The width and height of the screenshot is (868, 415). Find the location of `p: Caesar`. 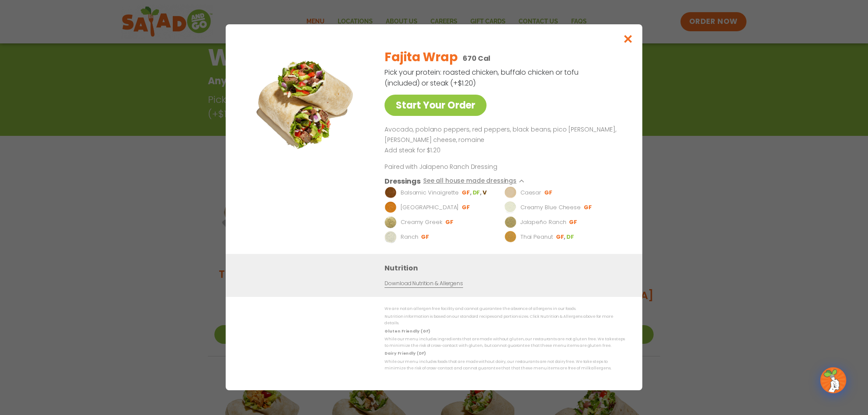

p: Caesar is located at coordinates (531, 193).